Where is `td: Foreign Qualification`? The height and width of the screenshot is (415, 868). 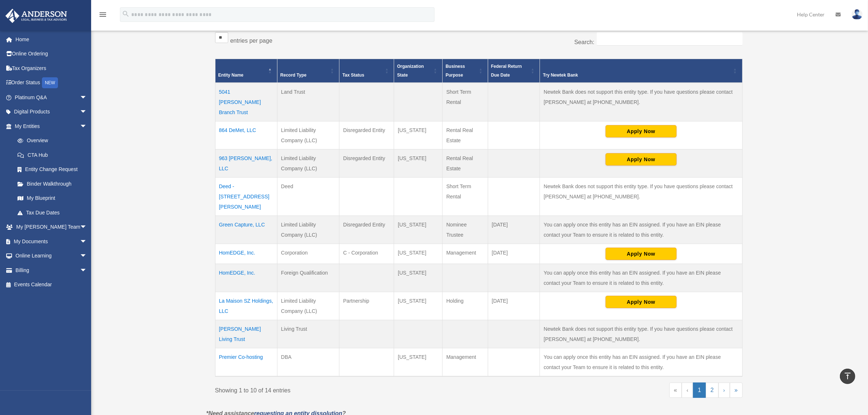 td: Foreign Qualification is located at coordinates (308, 278).